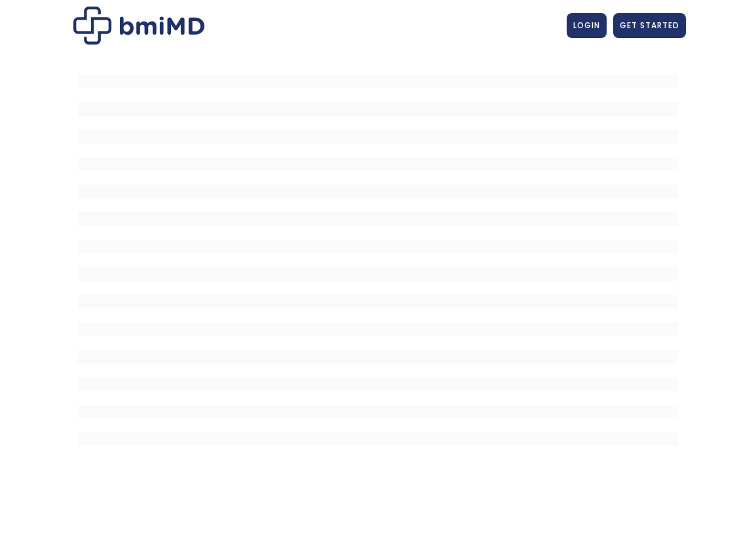 The image size is (756, 543). Describe the element at coordinates (586, 25) in the screenshot. I see `span: LOGIN` at that location.